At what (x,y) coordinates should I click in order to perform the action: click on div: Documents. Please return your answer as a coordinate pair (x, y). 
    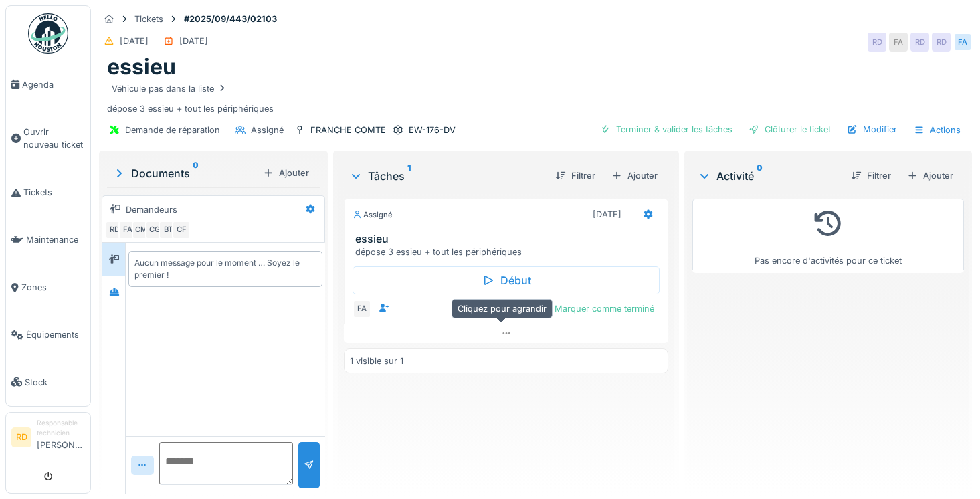
    Looking at the image, I should click on (185, 173).